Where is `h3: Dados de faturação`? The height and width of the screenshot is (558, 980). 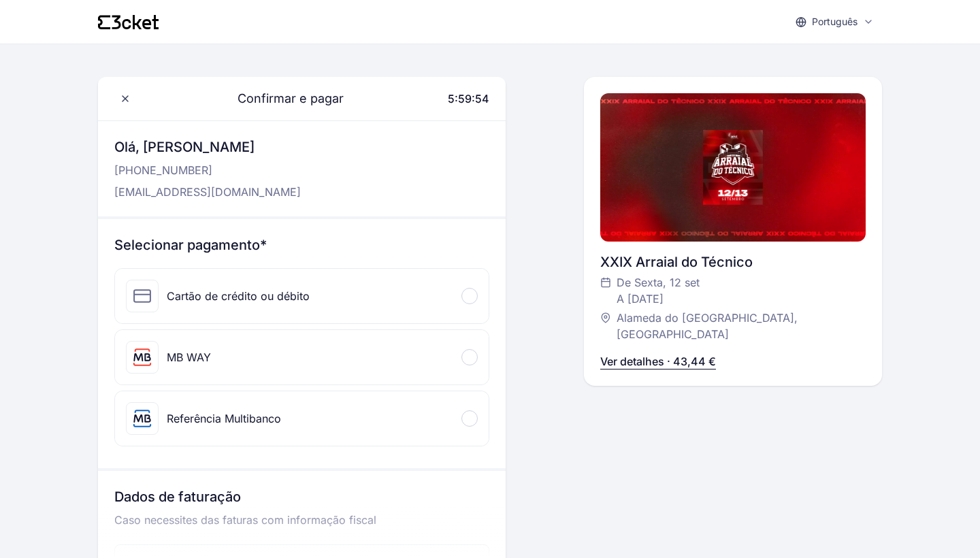 h3: Dados de faturação is located at coordinates (302, 499).